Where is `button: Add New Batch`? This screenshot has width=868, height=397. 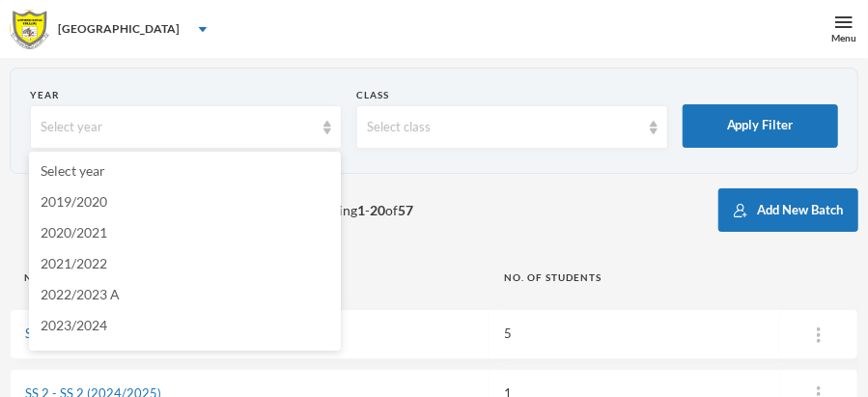 button: Add New Batch is located at coordinates (788, 210).